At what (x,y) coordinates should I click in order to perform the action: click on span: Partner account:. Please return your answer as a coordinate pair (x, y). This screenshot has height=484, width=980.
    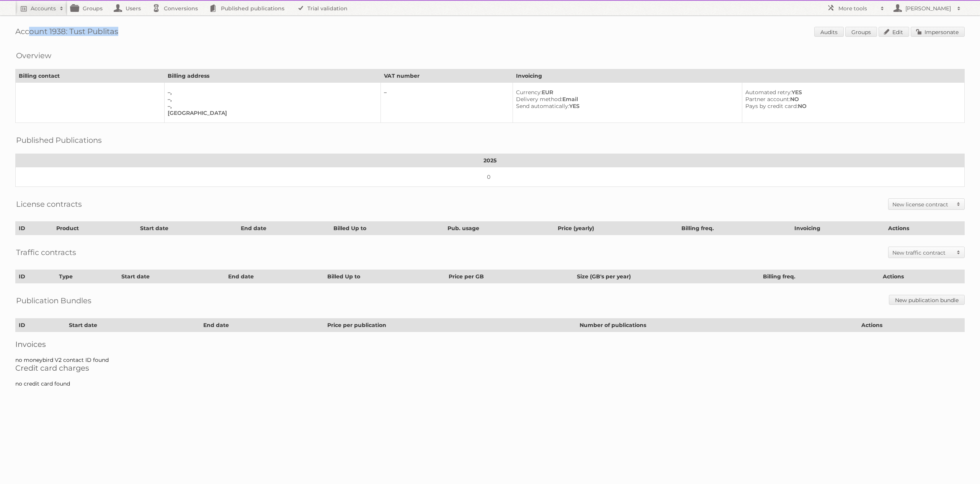
    Looking at the image, I should click on (768, 100).